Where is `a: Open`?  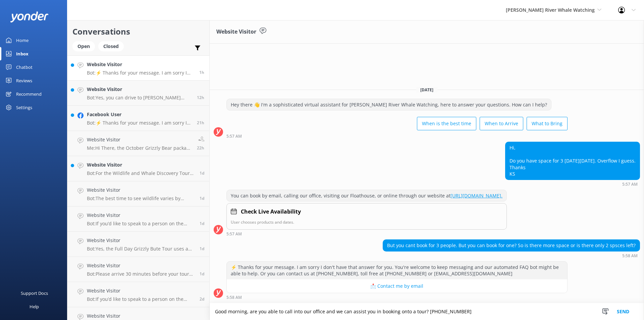
a: Open is located at coordinates (85, 46).